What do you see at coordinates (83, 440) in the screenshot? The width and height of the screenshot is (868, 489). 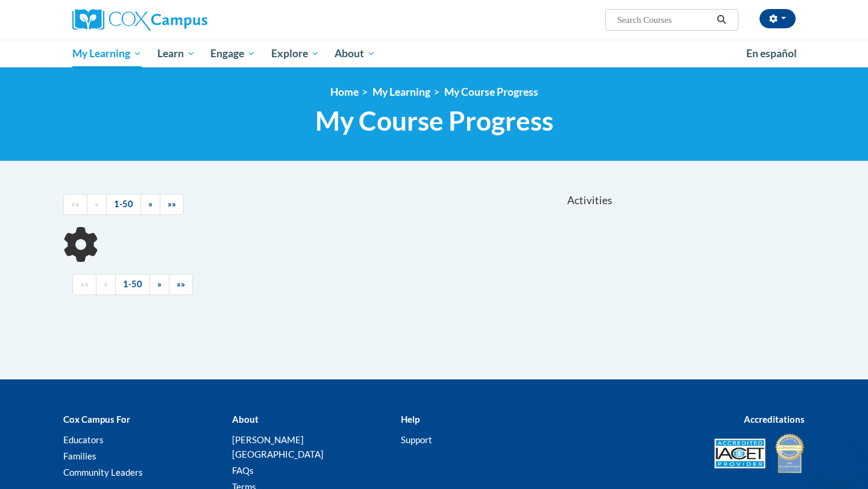 I see `a: Educators` at bounding box center [83, 440].